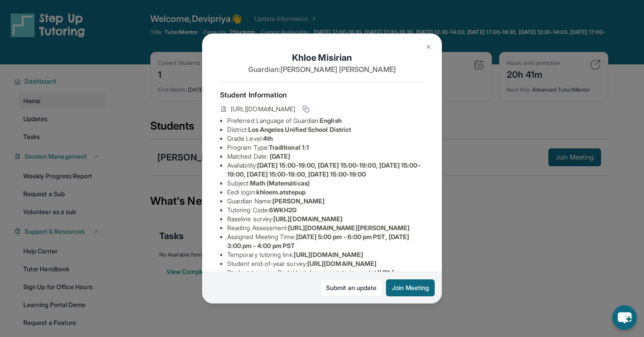  Describe the element at coordinates (325, 157) in the screenshot. I see `li: Matched Date:` at that location.